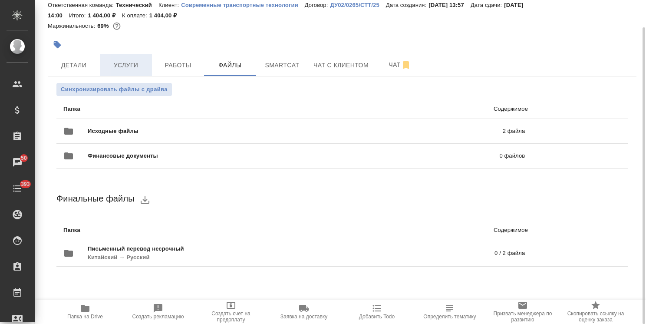  I want to click on span: Услуги, so click(126, 65).